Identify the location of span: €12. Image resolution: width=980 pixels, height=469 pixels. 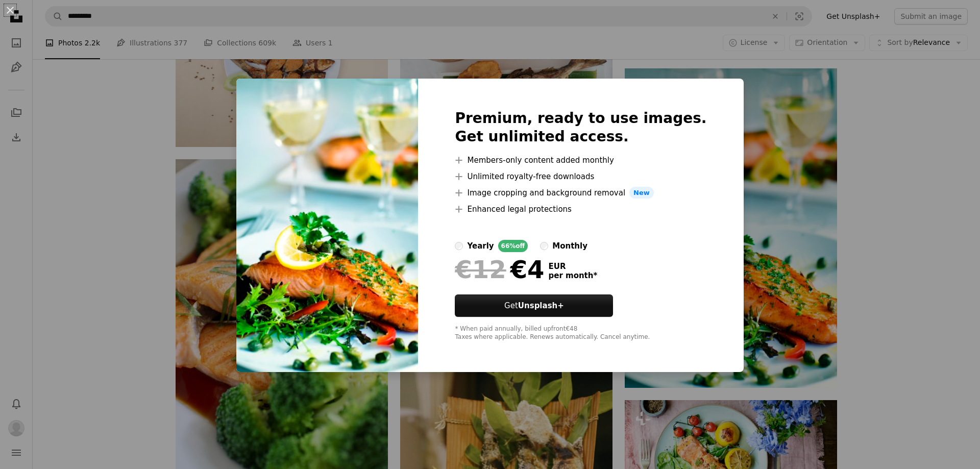
(480, 269).